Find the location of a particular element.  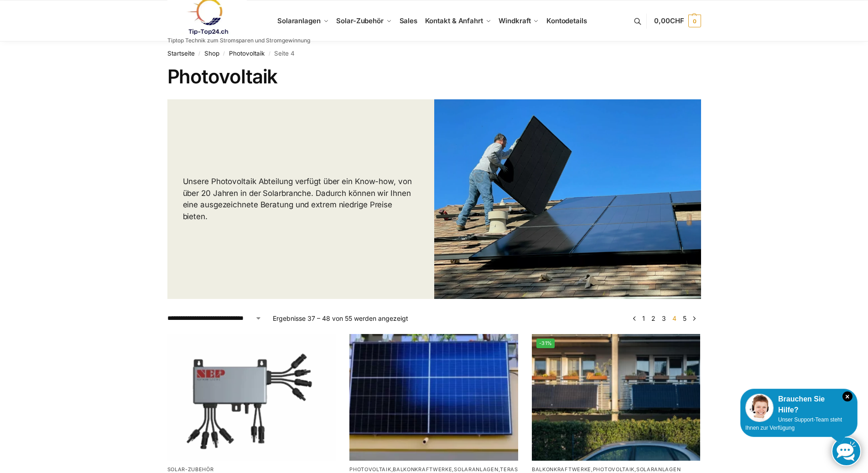

span: Seite 4 is located at coordinates (674, 318).